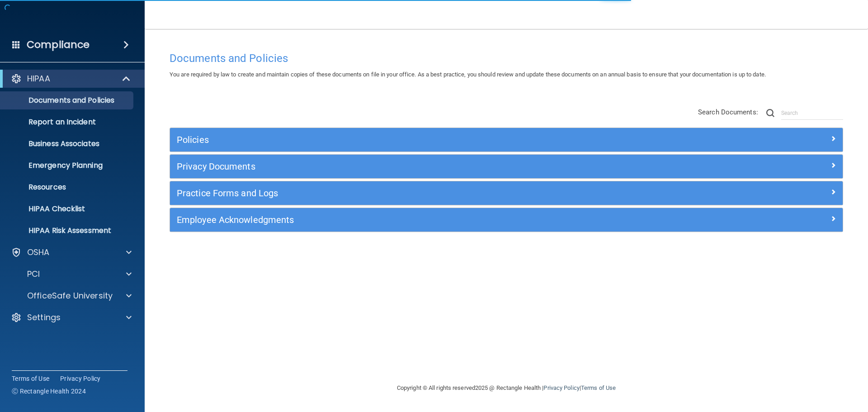 The height and width of the screenshot is (412, 868). What do you see at coordinates (423, 140) in the screenshot?
I see `h5: Policies` at bounding box center [423, 140].